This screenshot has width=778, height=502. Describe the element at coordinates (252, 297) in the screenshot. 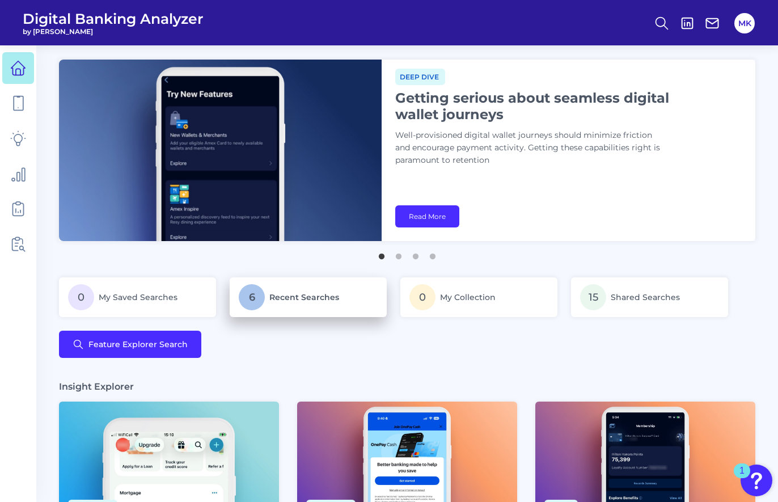

I see `span: 6` at that location.